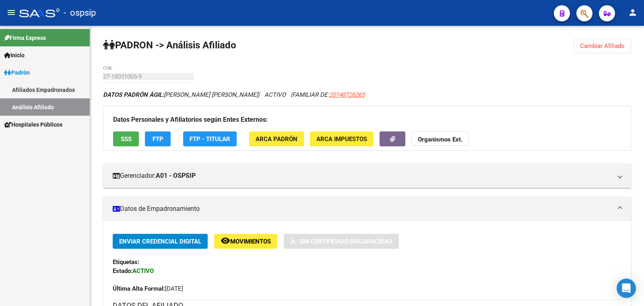 The width and height of the screenshot is (644, 306). Describe the element at coordinates (14, 56) in the screenshot. I see `span: Inicio` at that location.